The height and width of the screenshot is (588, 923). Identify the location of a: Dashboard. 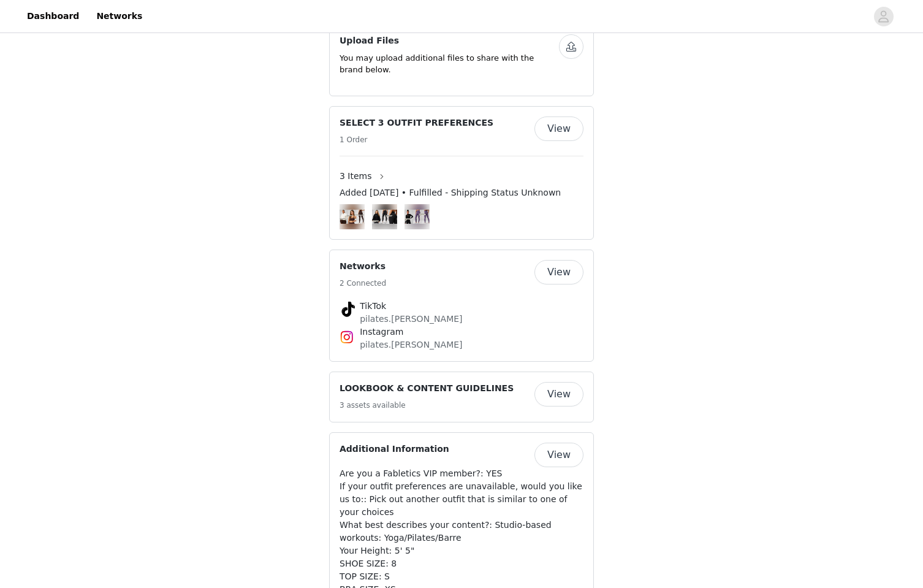
(52, 16).